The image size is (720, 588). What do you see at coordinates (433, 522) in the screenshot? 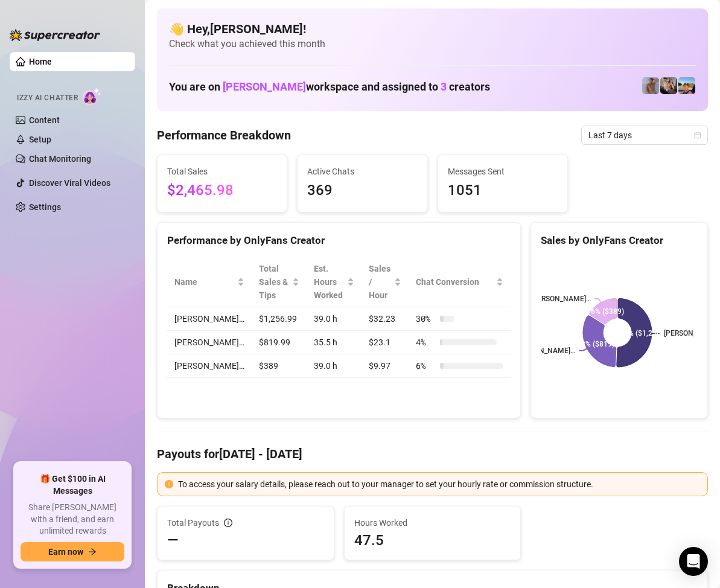
I see `span: Hours Worked` at bounding box center [433, 522].